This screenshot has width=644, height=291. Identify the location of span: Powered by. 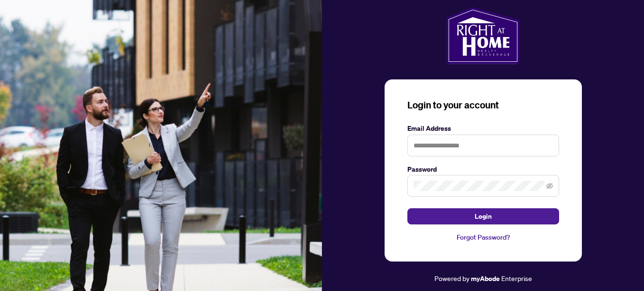
(452, 278).